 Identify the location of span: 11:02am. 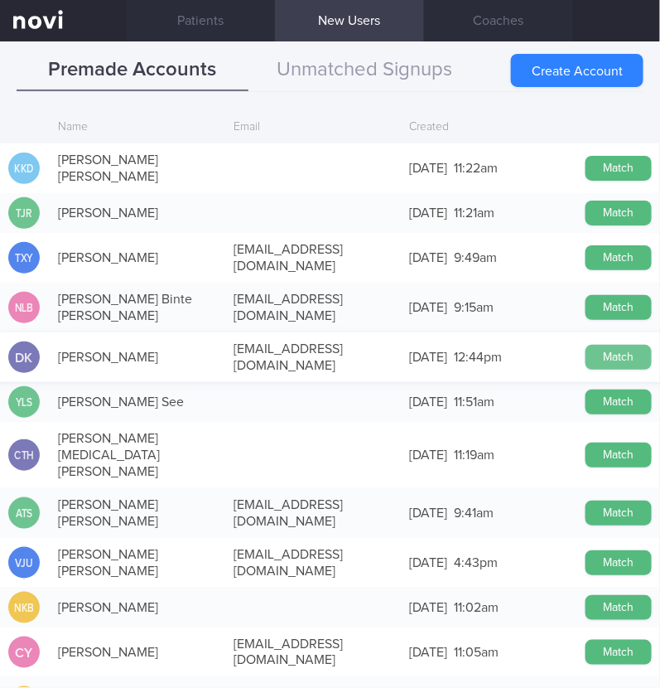
(477, 607).